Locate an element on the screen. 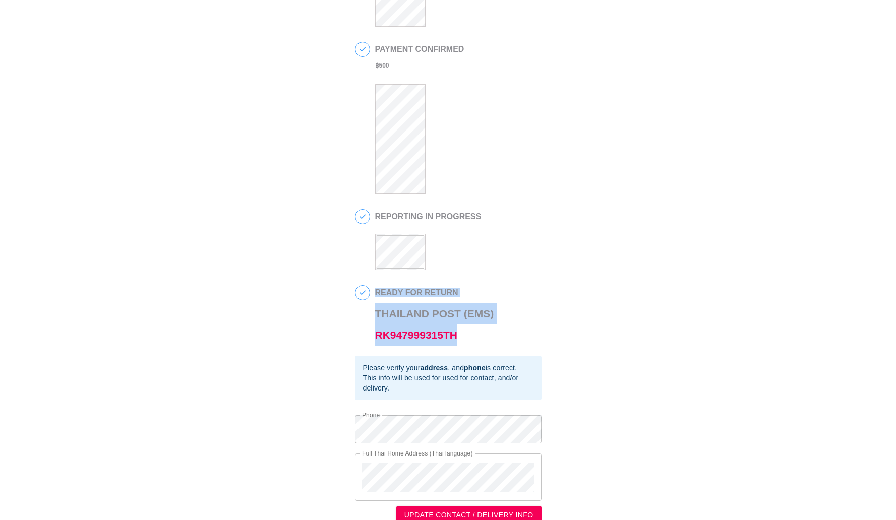  span: 2 is located at coordinates (363, 49).